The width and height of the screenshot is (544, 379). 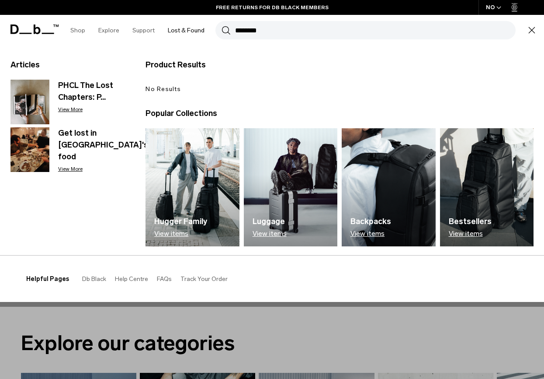 I want to click on h3: Hugger Family, so click(x=181, y=221).